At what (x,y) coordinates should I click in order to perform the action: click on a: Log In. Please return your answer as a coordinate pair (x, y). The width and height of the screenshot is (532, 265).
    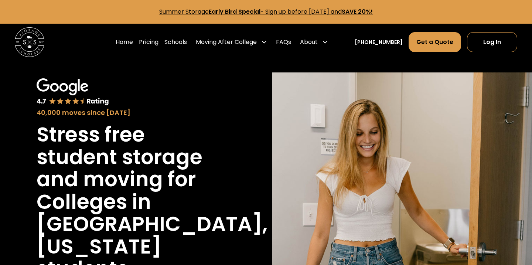
    Looking at the image, I should click on (492, 42).